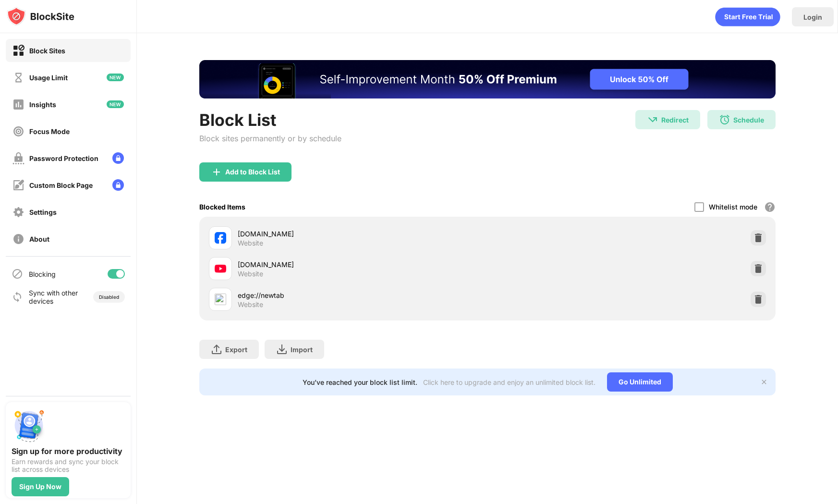 This screenshot has height=504, width=838. What do you see at coordinates (63, 158) in the screenshot?
I see `div: Password Protection` at bounding box center [63, 158].